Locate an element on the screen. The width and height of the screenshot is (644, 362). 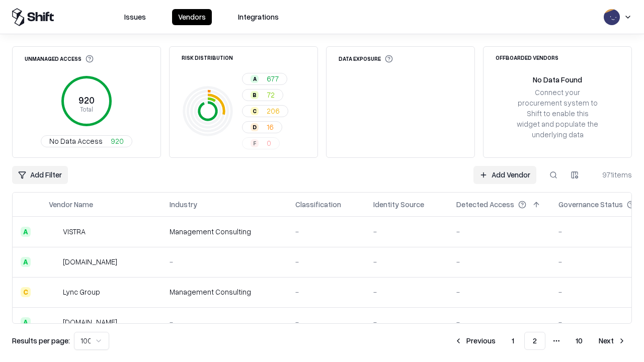
span: 677 is located at coordinates (273, 79).